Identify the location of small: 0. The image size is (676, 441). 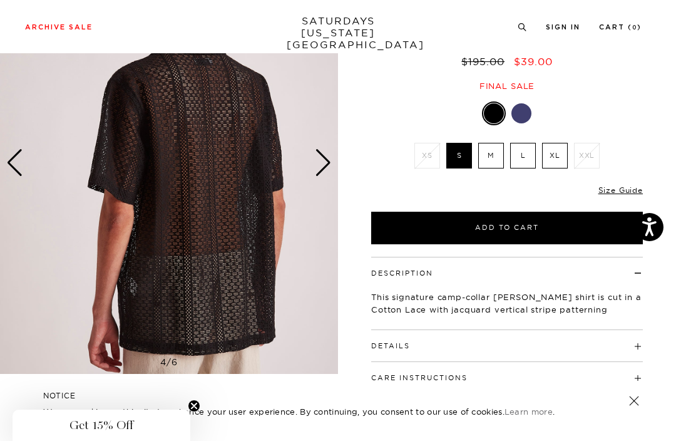
(635, 28).